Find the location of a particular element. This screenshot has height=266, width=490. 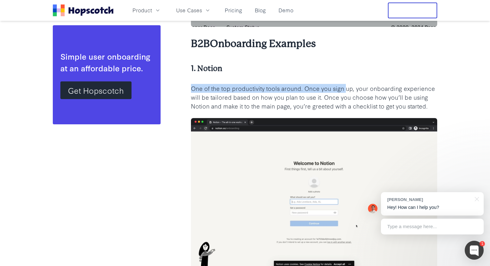

span: Product is located at coordinates (142, 10).